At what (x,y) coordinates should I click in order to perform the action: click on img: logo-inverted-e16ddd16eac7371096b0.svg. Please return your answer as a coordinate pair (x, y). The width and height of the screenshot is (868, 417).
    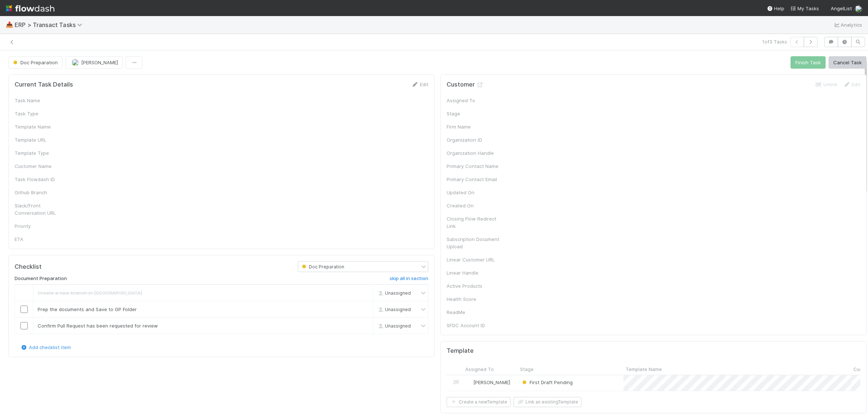
    Looking at the image, I should click on (30, 9).